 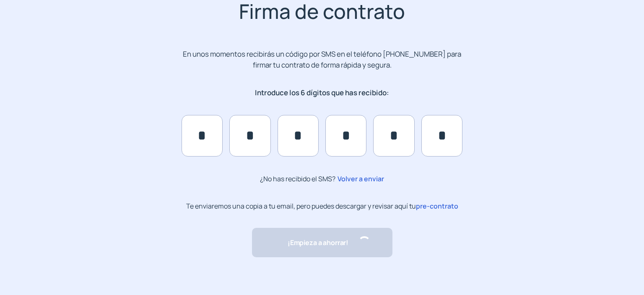 I want to click on p: Introduce los 6 dígitos que has recibido:, so click(x=322, y=93).